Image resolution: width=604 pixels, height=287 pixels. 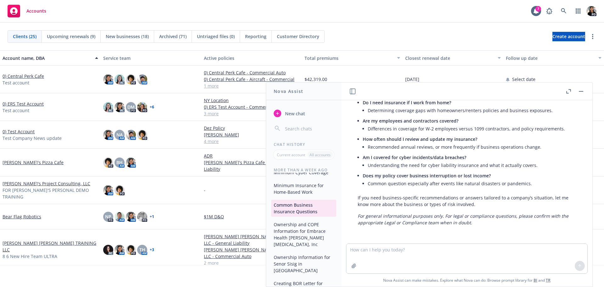 I want to click on div: Closest renewal date, so click(x=450, y=58).